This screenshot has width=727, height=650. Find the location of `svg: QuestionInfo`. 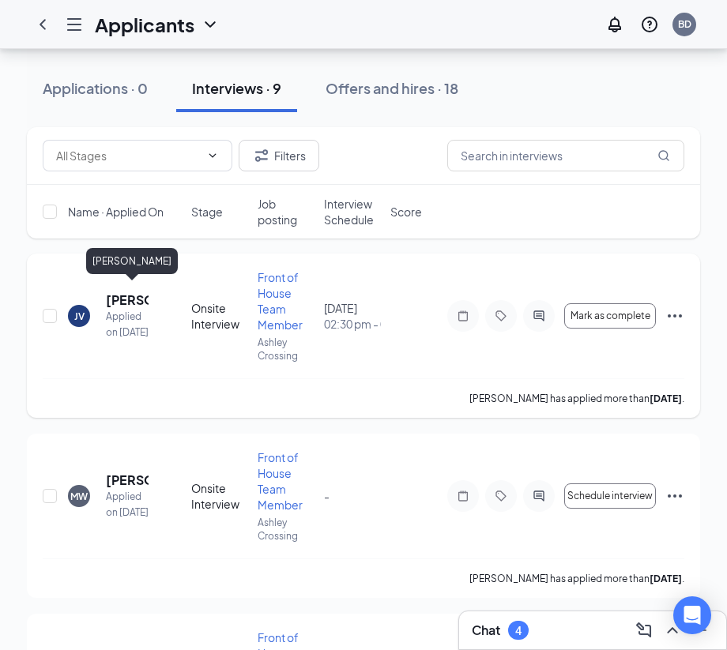

svg: QuestionInfo is located at coordinates (650, 24).